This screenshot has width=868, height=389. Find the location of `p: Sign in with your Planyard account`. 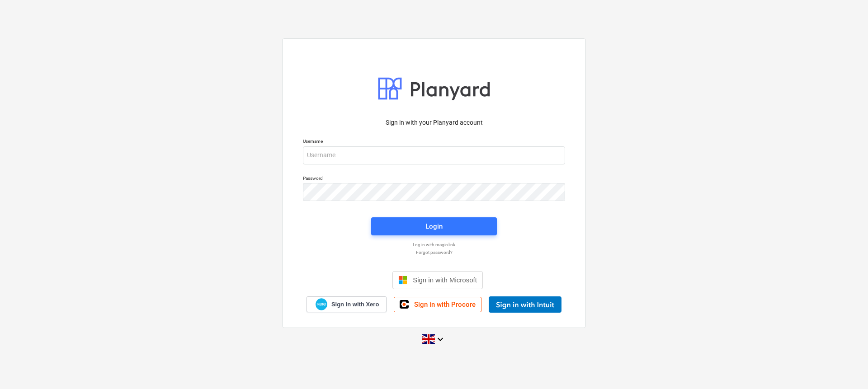

p: Sign in with your Planyard account is located at coordinates (434, 122).